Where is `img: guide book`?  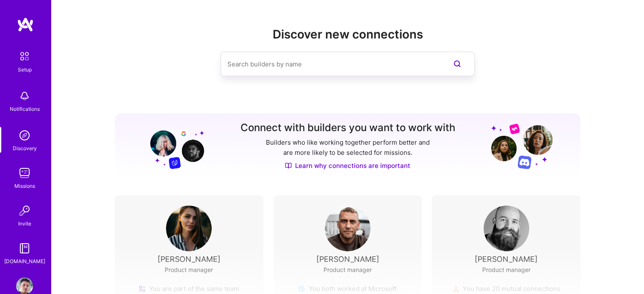 img: guide book is located at coordinates (25, 248).